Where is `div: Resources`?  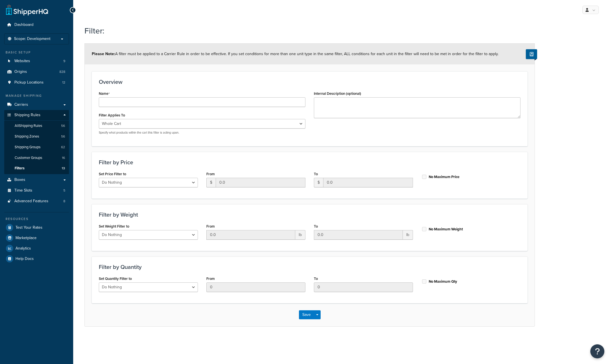 div: Resources is located at coordinates (36, 219).